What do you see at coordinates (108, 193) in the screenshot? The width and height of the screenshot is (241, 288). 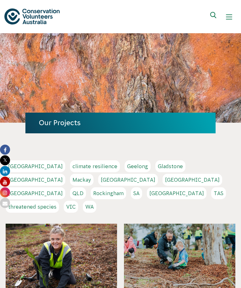 I see `a: Rockingham` at bounding box center [108, 193].